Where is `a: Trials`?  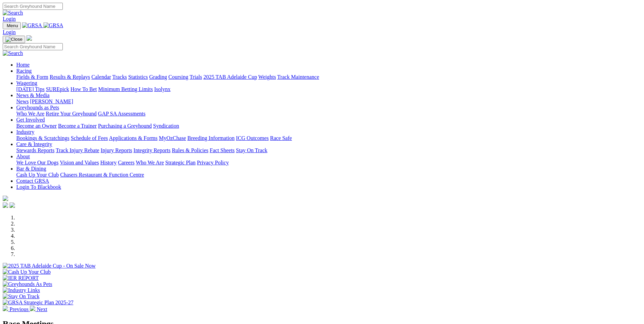
a: Trials is located at coordinates (196, 77).